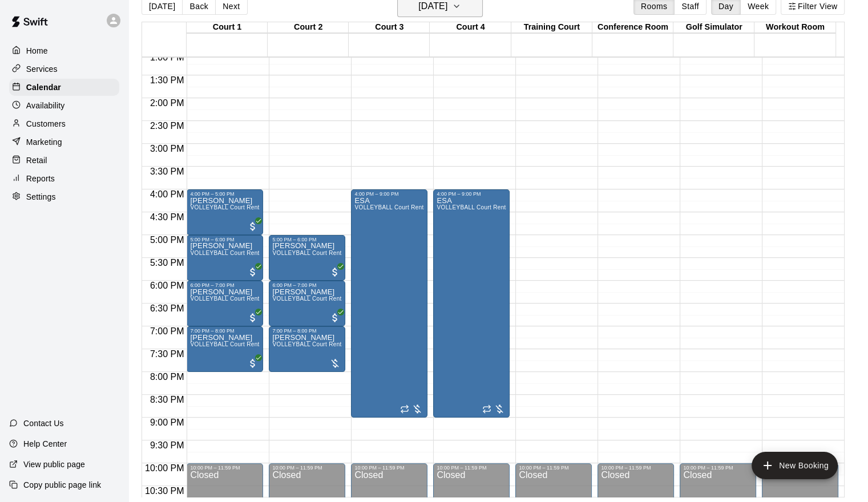 The width and height of the screenshot is (868, 502). I want to click on span: 1:30 PM, so click(167, 80).